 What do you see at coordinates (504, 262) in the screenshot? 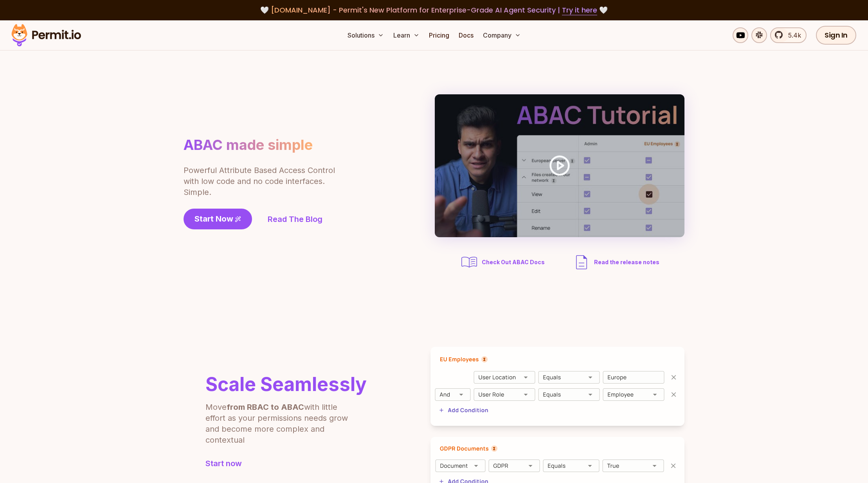
I see `a: Check Out ABAC Docs` at bounding box center [504, 262].